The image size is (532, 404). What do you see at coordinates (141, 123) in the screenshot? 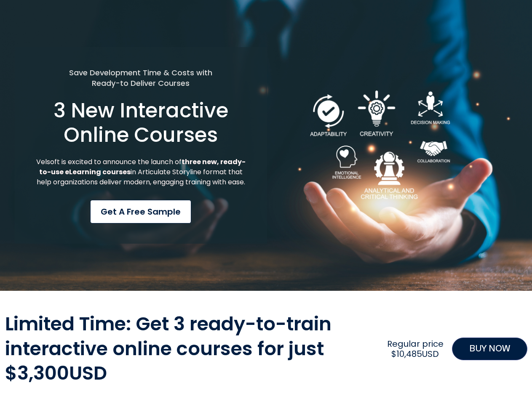
I see `h1: 3 New Interactive Online Courses` at bounding box center [141, 123].